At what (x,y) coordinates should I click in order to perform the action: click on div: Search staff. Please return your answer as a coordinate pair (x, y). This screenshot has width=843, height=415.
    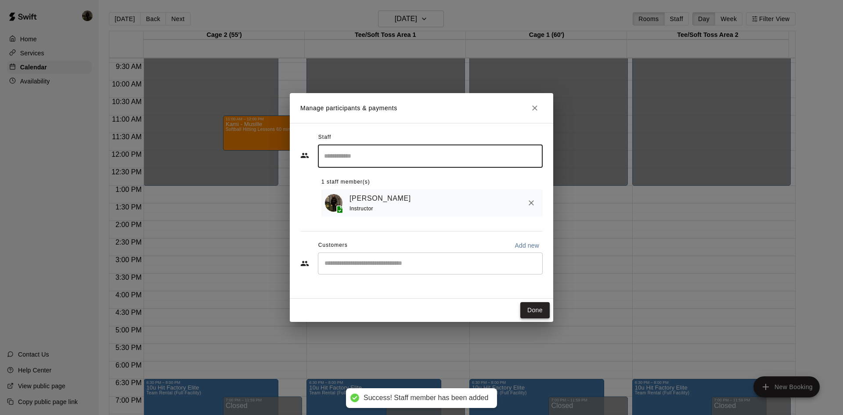
    Looking at the image, I should click on (430, 156).